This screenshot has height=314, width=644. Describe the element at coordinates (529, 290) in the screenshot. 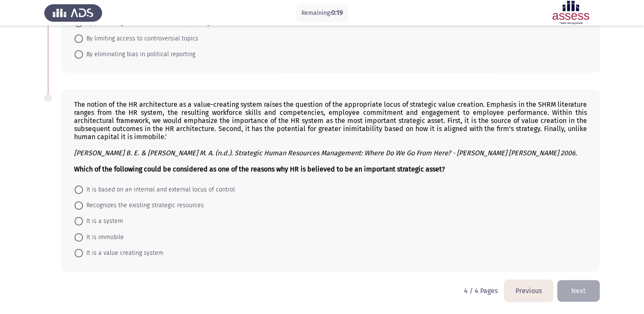

I see `button: load previous page` at that location.